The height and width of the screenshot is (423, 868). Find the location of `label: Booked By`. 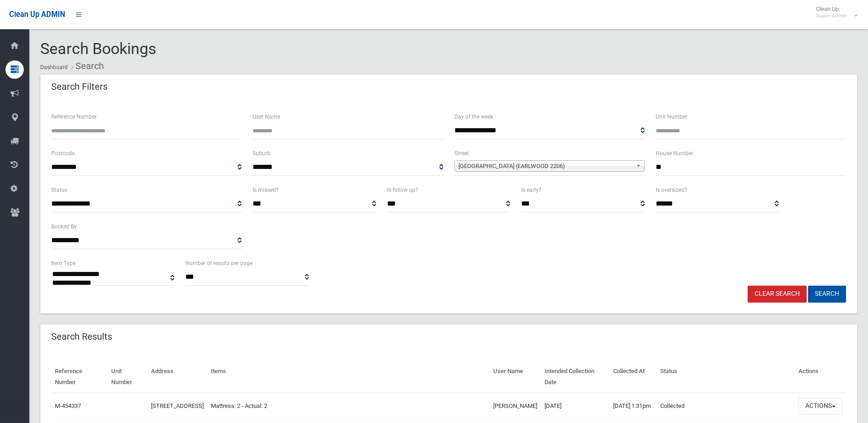

label: Booked By is located at coordinates (64, 226).